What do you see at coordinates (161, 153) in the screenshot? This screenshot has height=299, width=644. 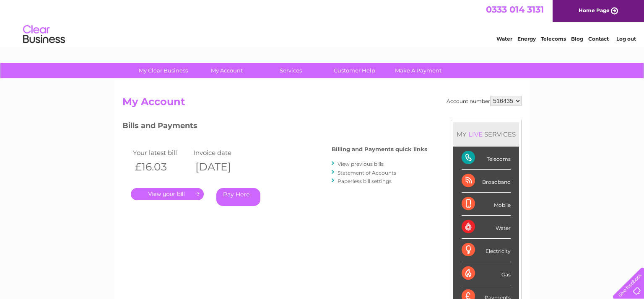 I see `td: Your latest bill` at bounding box center [161, 153].